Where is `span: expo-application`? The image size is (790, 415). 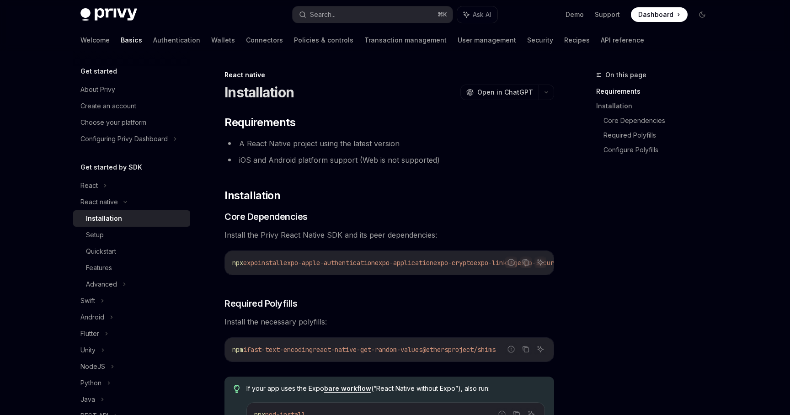 span: expo-application is located at coordinates (404, 263).